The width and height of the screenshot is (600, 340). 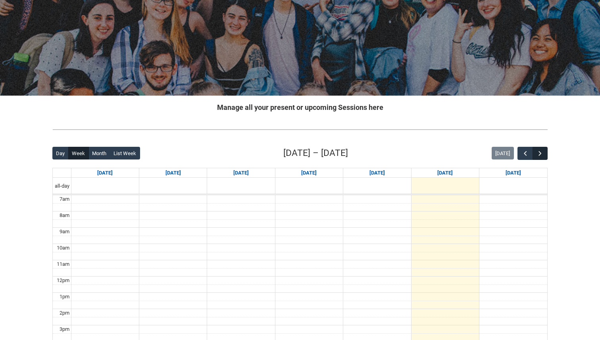 What do you see at coordinates (60, 153) in the screenshot?
I see `button: Day` at bounding box center [60, 153].